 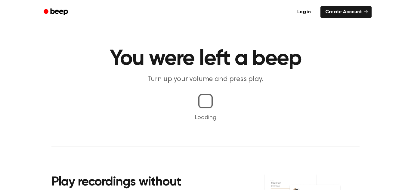 I want to click on a: Log in, so click(x=304, y=12).